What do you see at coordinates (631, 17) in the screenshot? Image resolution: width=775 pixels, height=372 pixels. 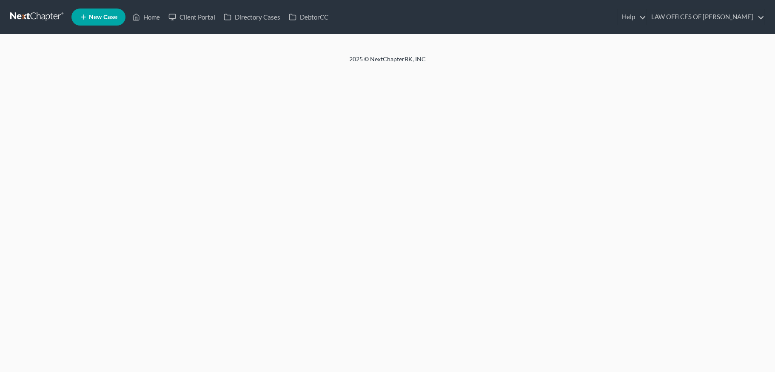 I see `a: Help` at bounding box center [631, 17].